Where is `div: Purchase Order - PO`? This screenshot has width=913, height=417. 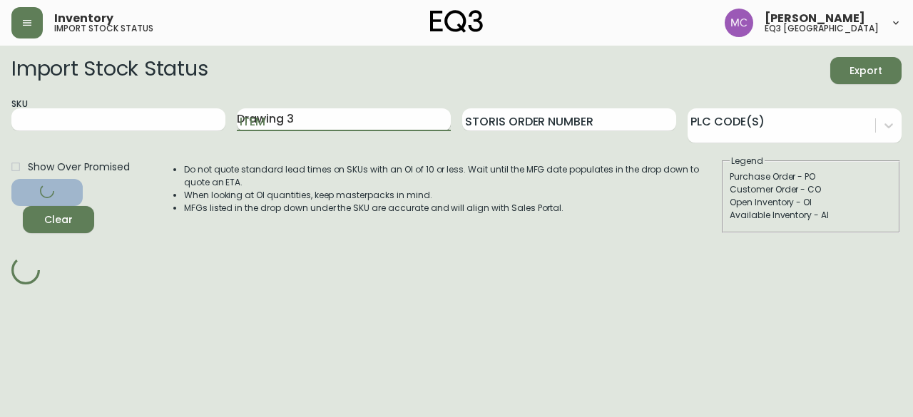 div: Purchase Order - PO is located at coordinates (811, 177).